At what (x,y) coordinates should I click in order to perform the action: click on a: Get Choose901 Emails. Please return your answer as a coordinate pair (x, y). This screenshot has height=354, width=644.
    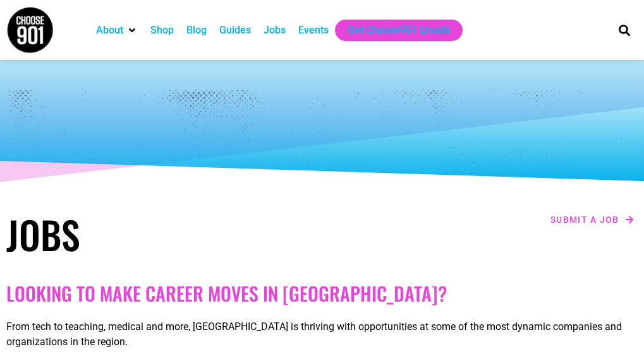
    Looking at the image, I should click on (399, 30).